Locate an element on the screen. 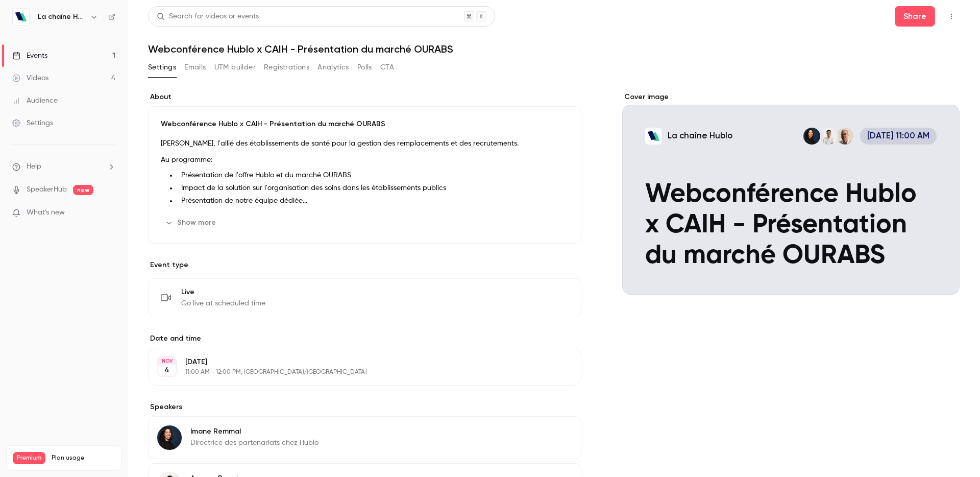 The image size is (980, 477). button: CTA is located at coordinates (387, 68).